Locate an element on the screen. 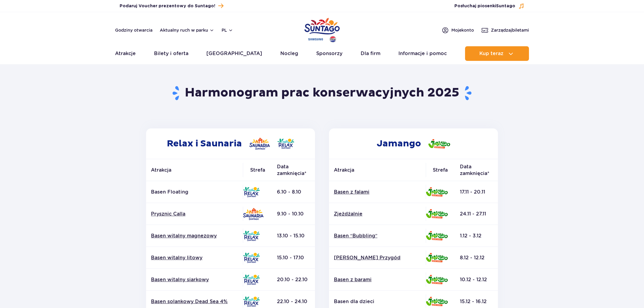 This screenshot has height=308, width=644. a: Sponsorzy is located at coordinates (329, 54).